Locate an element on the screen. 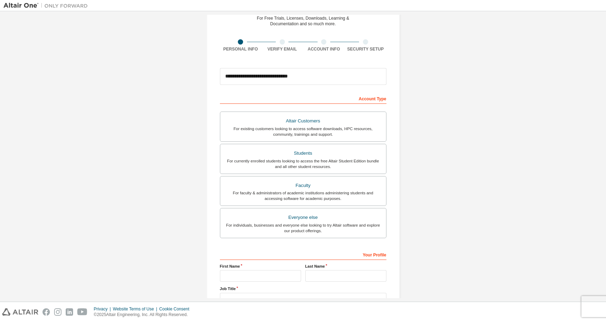  label: First Name is located at coordinates (260, 266).